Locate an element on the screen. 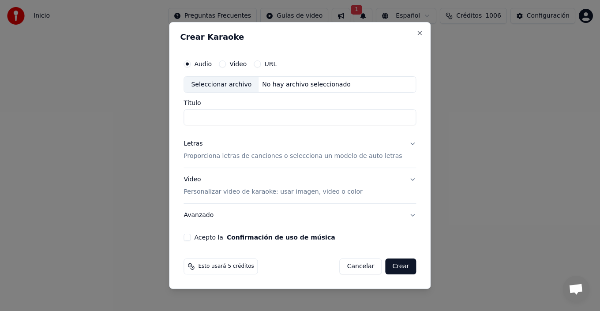 The height and width of the screenshot is (311, 600). span: Esto usará 5 créditos is located at coordinates (226, 266).